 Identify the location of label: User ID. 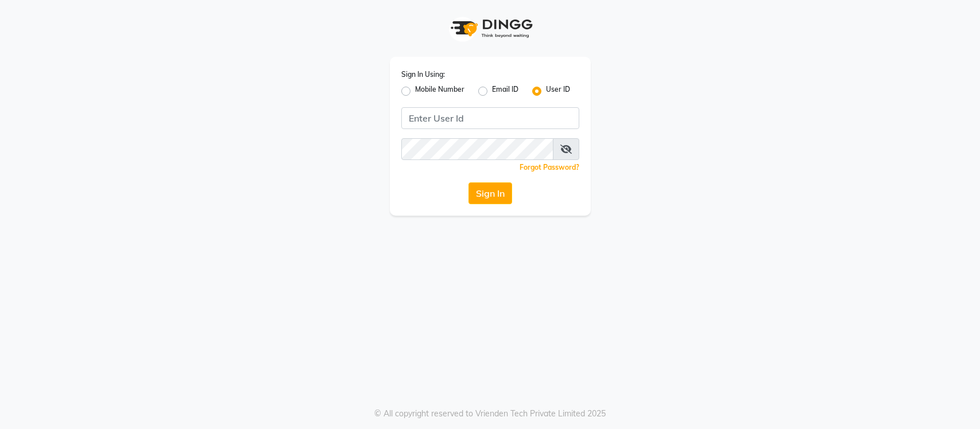
(558, 92).